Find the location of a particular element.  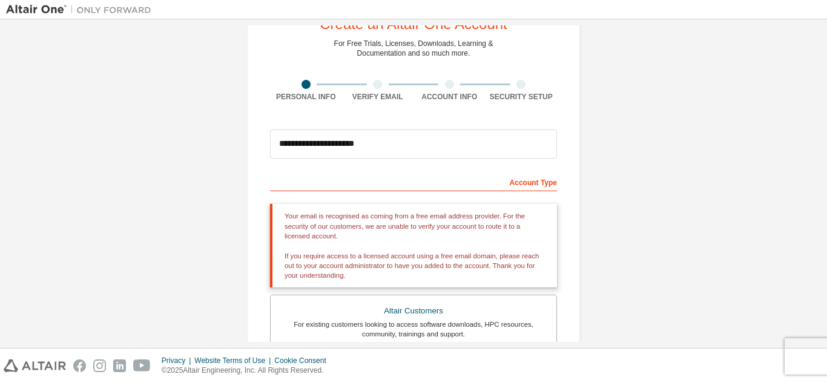

div: For existing customers looking to access software downloads, HPC resources, community, trainings ... is located at coordinates (414, 329).